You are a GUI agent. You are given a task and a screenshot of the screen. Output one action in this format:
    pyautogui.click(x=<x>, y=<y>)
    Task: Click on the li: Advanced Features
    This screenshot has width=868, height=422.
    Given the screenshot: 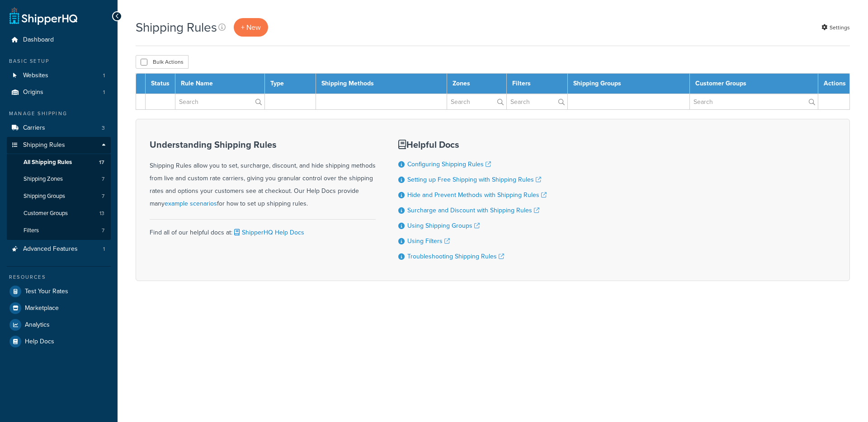 What is the action you would take?
    pyautogui.click(x=59, y=249)
    